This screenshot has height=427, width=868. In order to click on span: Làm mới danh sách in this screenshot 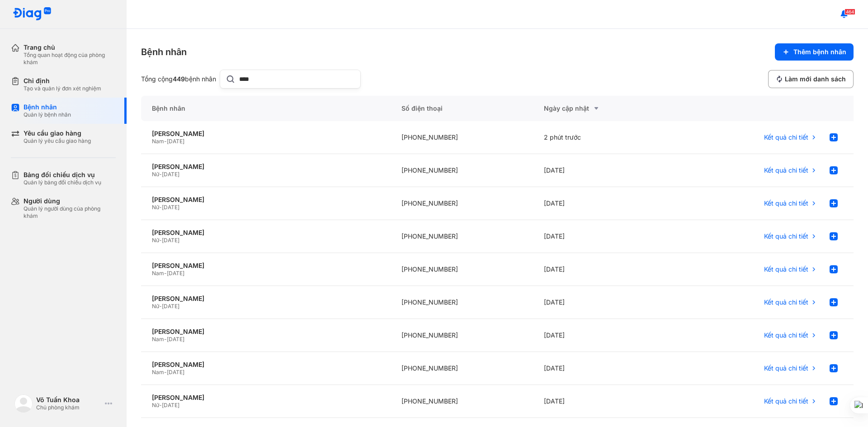, I will do `click(815, 79)`.